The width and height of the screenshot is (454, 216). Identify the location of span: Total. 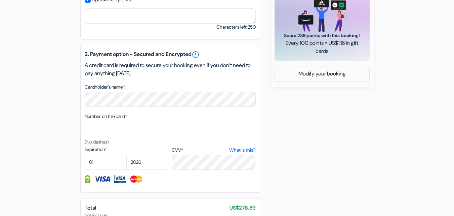
(90, 207).